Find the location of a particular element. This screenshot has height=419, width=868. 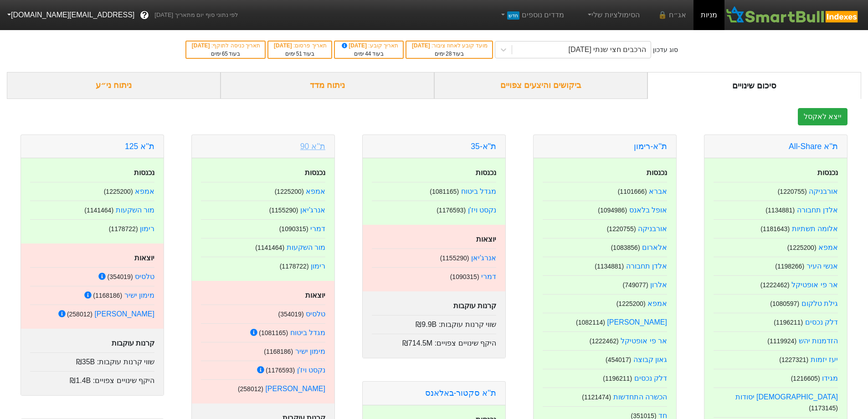

span: 28 is located at coordinates (449, 54).